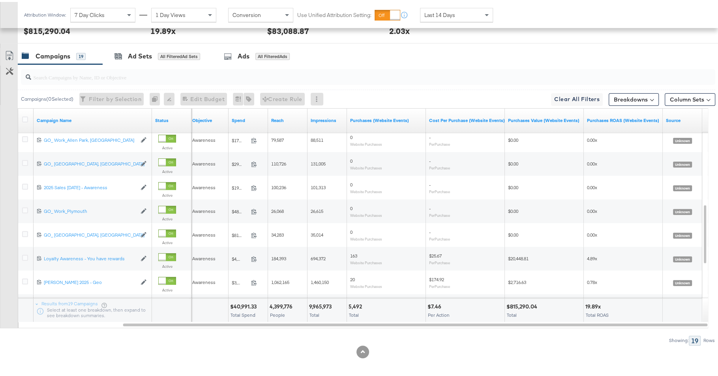 Image resolution: width=718 pixels, height=376 pixels. Describe the element at coordinates (240, 185) in the screenshot. I see `span: $197.59` at that location.